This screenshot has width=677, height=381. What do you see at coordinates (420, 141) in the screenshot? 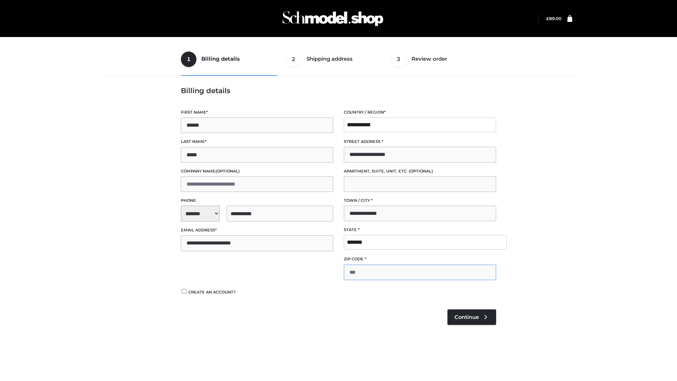
I see `label: Street address` at bounding box center [420, 141].